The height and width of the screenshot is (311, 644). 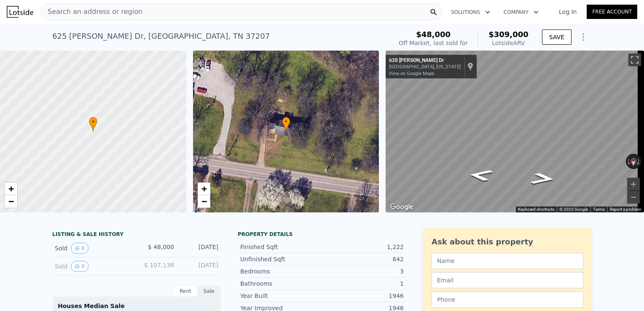 What do you see at coordinates (542, 178) in the screenshot?
I see `path: Go East, Ewing Dr` at bounding box center [542, 178].